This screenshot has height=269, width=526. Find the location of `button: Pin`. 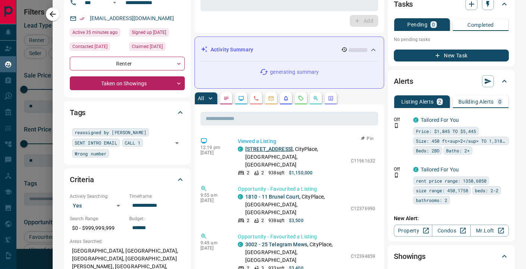

button: Pin is located at coordinates (367, 139).